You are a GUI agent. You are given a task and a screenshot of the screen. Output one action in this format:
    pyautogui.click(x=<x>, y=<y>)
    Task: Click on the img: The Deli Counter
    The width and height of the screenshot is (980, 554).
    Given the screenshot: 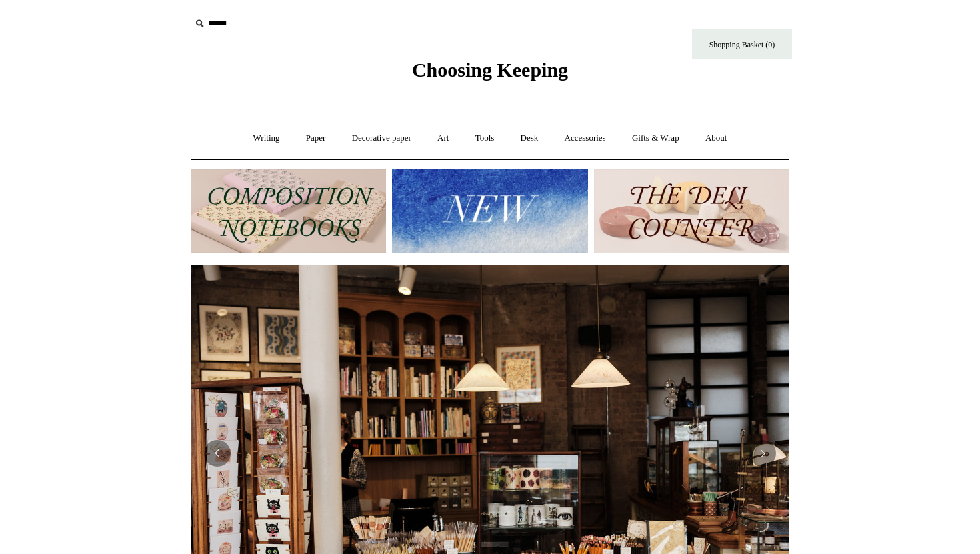 What is the action you would take?
    pyautogui.click(x=691, y=211)
    